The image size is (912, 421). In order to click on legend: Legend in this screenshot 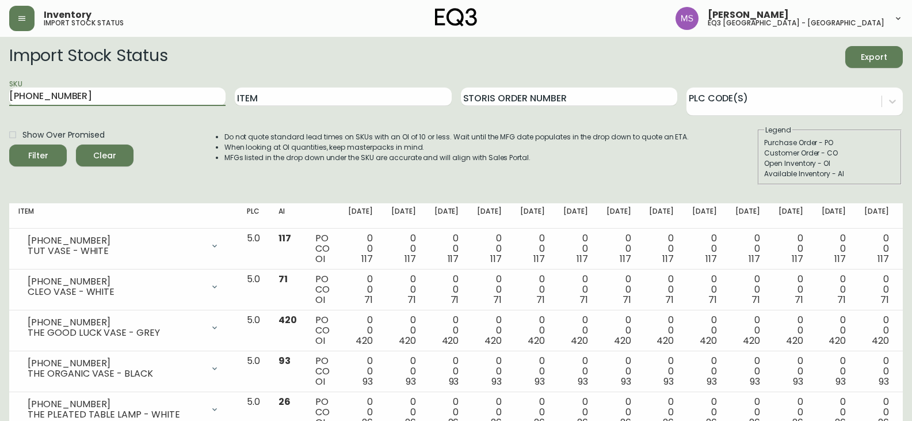, I will do `click(778, 130)`.